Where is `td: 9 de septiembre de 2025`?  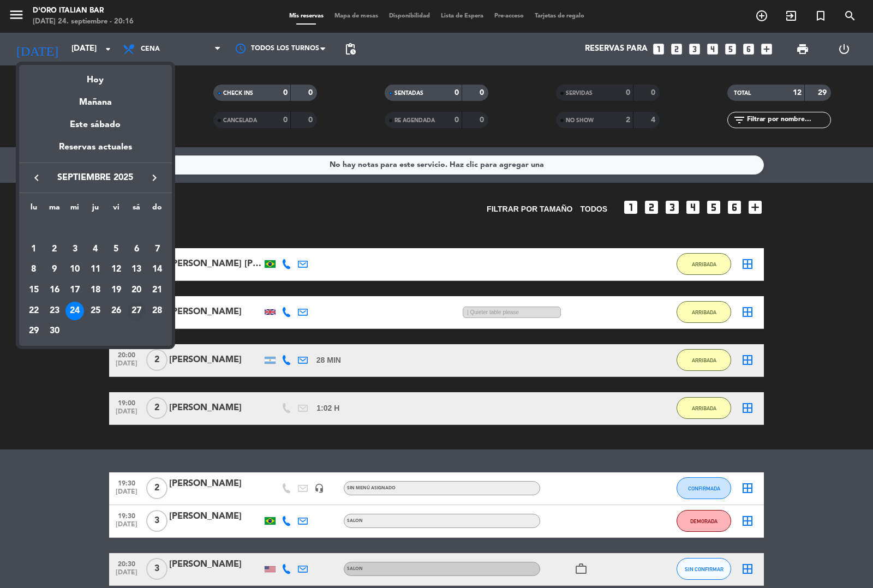 td: 9 de septiembre de 2025 is located at coordinates (54, 270).